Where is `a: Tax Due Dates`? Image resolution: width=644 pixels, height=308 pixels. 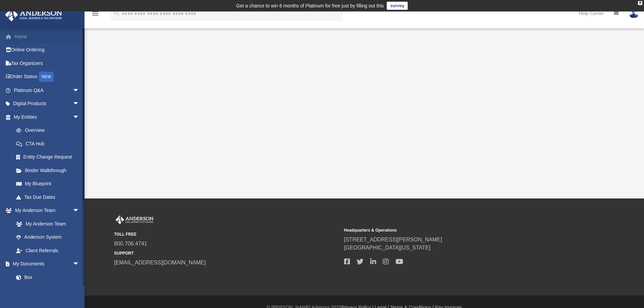
a: Tax Due Dates is located at coordinates (49, 197).